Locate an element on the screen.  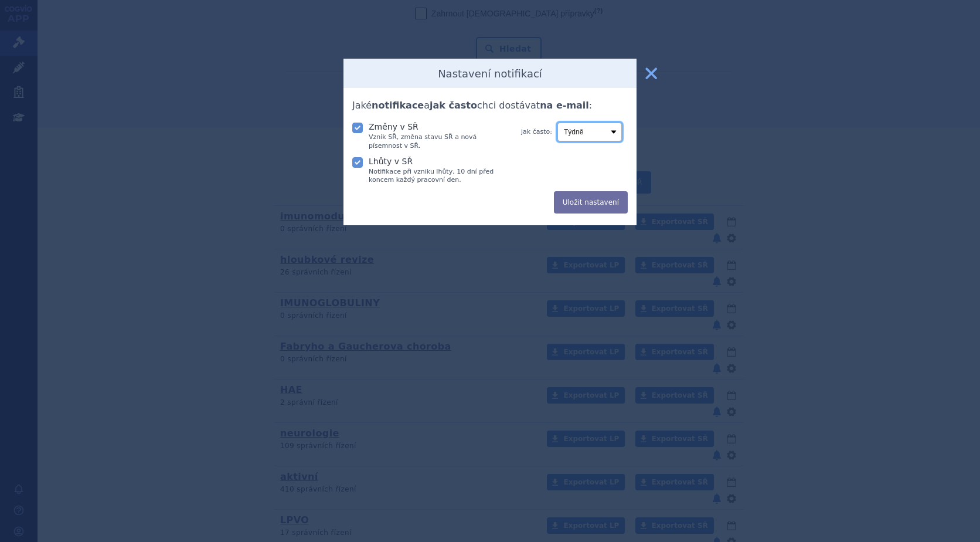
strong: notifikace is located at coordinates (397, 105).